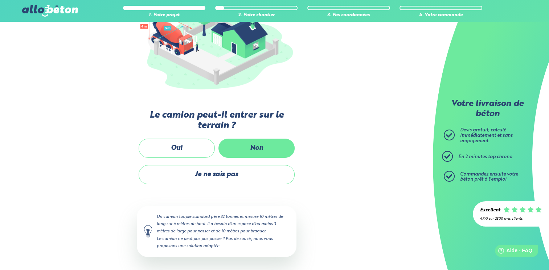 Image resolution: width=549 pixels, height=270 pixels. Describe the element at coordinates (348, 15) in the screenshot. I see `div: 3. Vos coordonnées` at that location.